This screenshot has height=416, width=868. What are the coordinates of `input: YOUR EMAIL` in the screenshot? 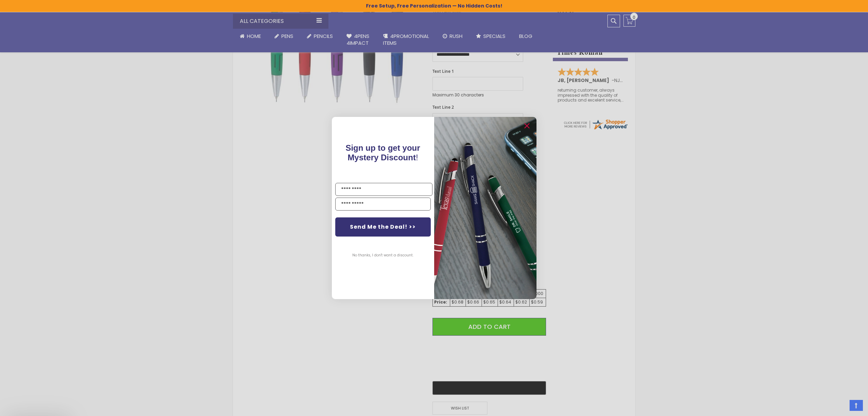 It's located at (383, 204).